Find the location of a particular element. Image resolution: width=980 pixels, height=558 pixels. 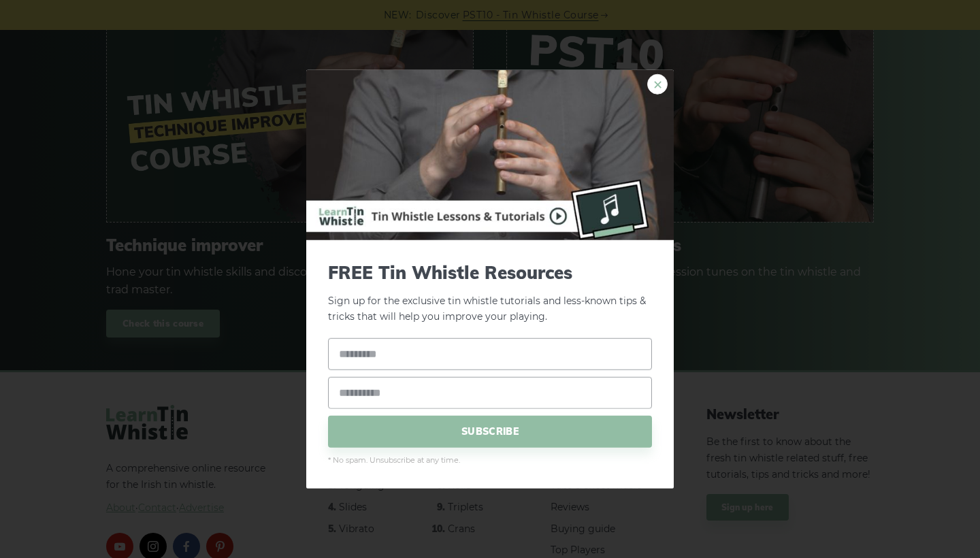

span: FREE Tin Whistle Resources is located at coordinates (490, 273).